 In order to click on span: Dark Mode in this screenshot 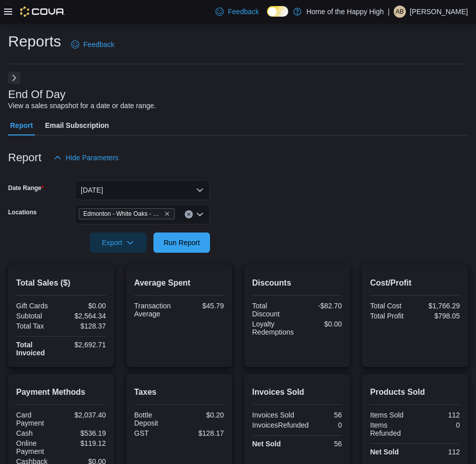, I will do `click(267, 16)`.